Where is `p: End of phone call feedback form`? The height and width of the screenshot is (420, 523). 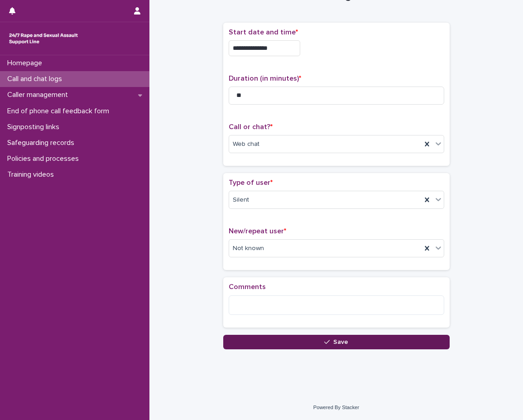 p: End of phone call feedback form is located at coordinates (60, 111).